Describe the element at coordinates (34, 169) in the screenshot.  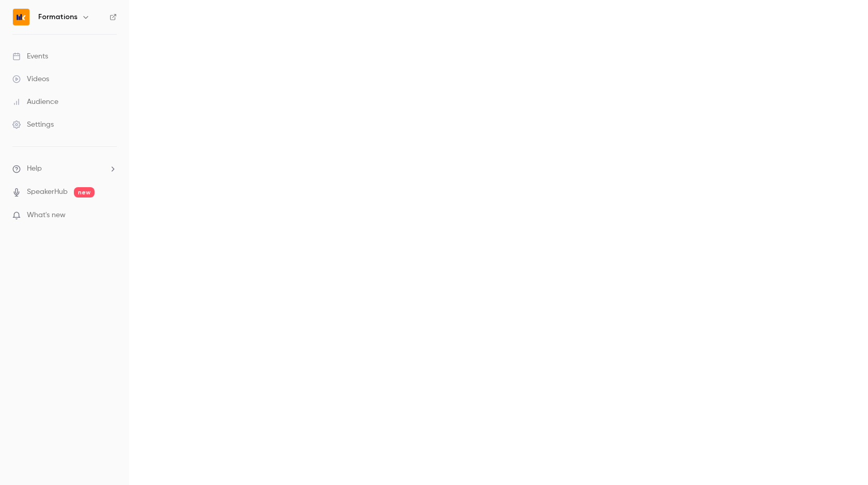
I see `span: Help` at that location.